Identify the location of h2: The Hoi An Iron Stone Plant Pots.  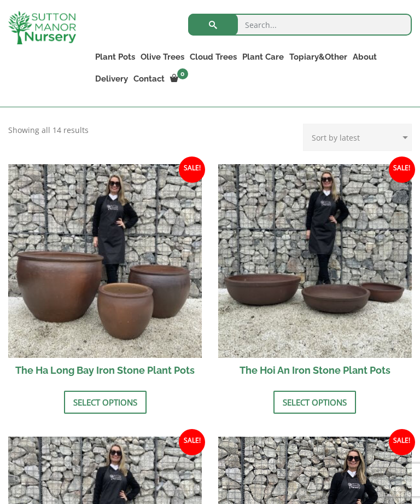
(315, 370).